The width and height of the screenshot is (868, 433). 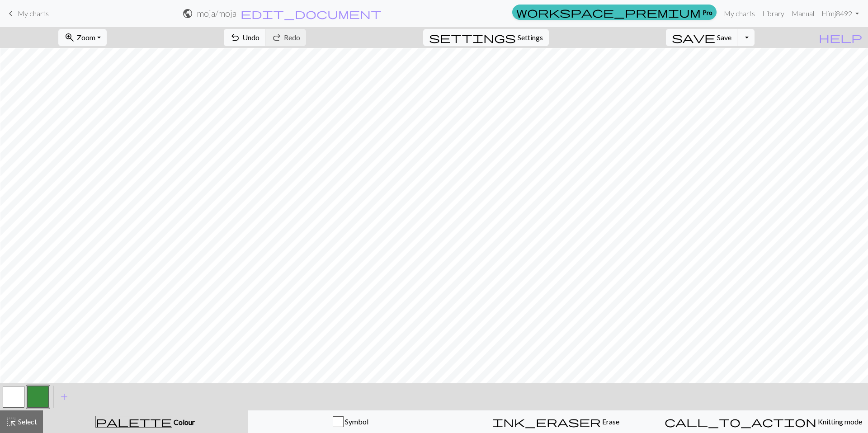 What do you see at coordinates (609, 12) in the screenshot?
I see `span: workspace_premium` at bounding box center [609, 12].